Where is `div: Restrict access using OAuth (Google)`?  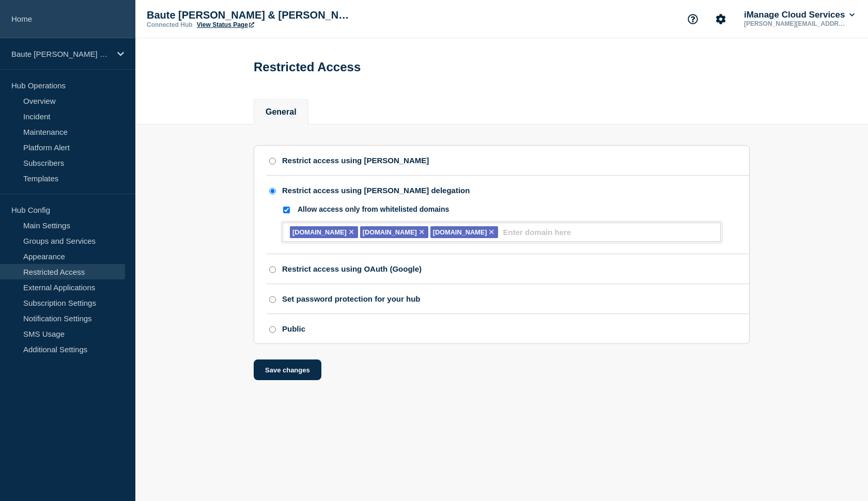
div: Restrict access using OAuth (Google) is located at coordinates (352, 269).